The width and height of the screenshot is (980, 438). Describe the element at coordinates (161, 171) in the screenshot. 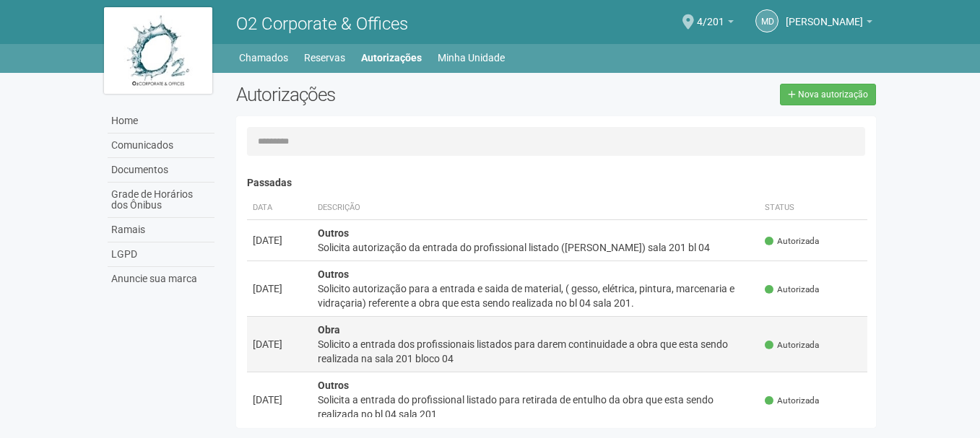

I see `a: Documentos` at that location.